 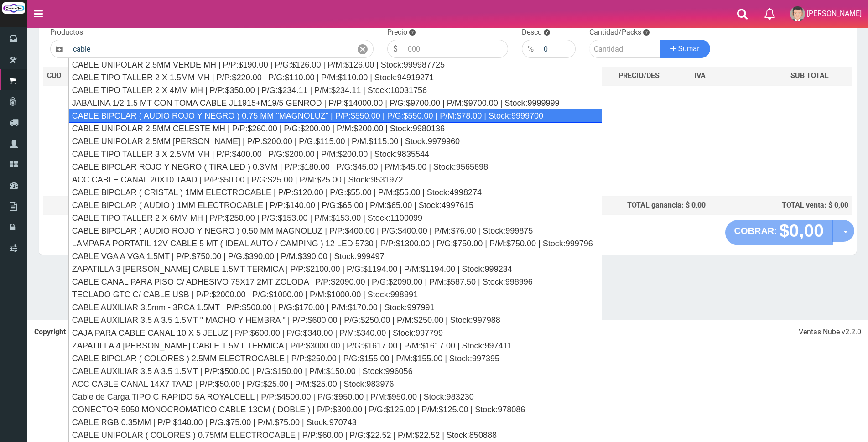 I want to click on span: SUB TOTAL, so click(x=809, y=76).